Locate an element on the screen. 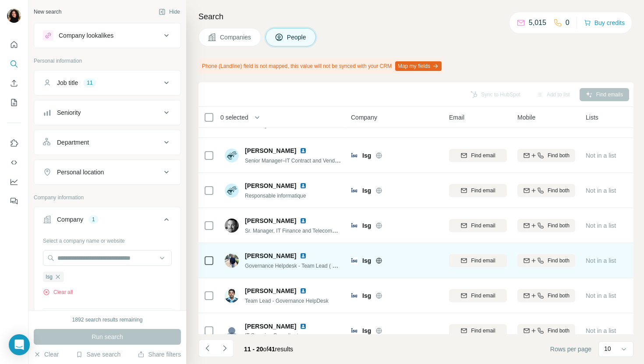 The width and height of the screenshot is (644, 364). p: 5,015 is located at coordinates (538, 23).